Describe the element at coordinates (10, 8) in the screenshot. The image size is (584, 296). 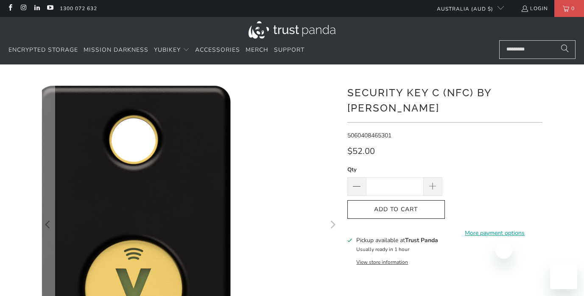
I see `a: Trust Panda Australia on Facebook` at that location.